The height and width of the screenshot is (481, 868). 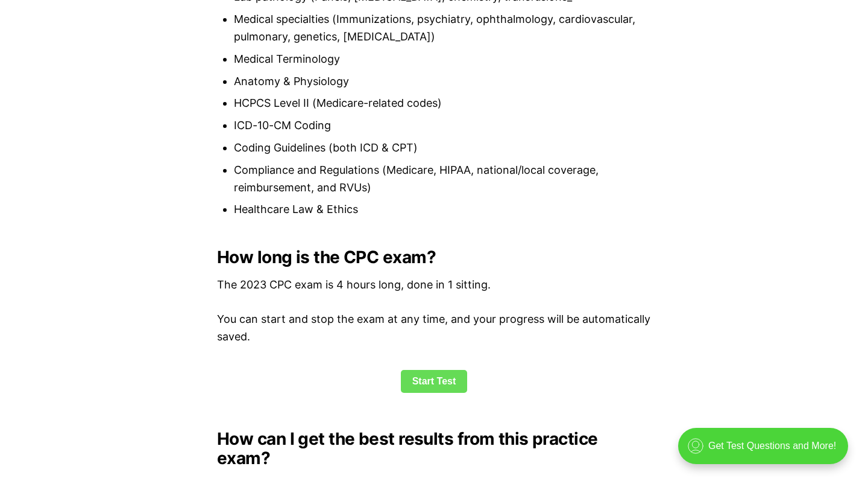 I want to click on p: The 2023 CPC exam is 4 hours long, done in 1 sitting., so click(x=434, y=285).